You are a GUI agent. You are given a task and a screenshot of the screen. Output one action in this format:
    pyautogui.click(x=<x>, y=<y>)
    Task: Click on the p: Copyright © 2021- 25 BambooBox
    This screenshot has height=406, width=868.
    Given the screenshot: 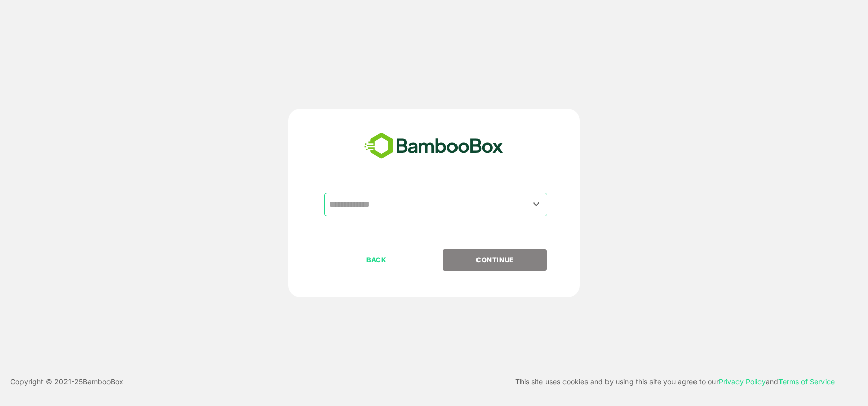 What is the action you would take?
    pyautogui.click(x=66, y=381)
    